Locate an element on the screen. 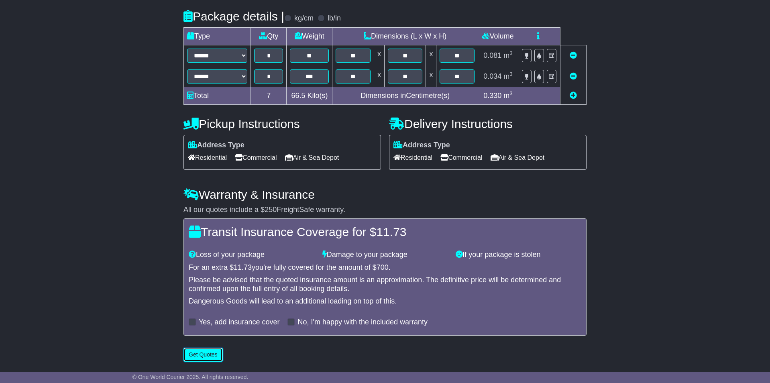 This screenshot has width=770, height=383. td: Volume is located at coordinates (498, 36).